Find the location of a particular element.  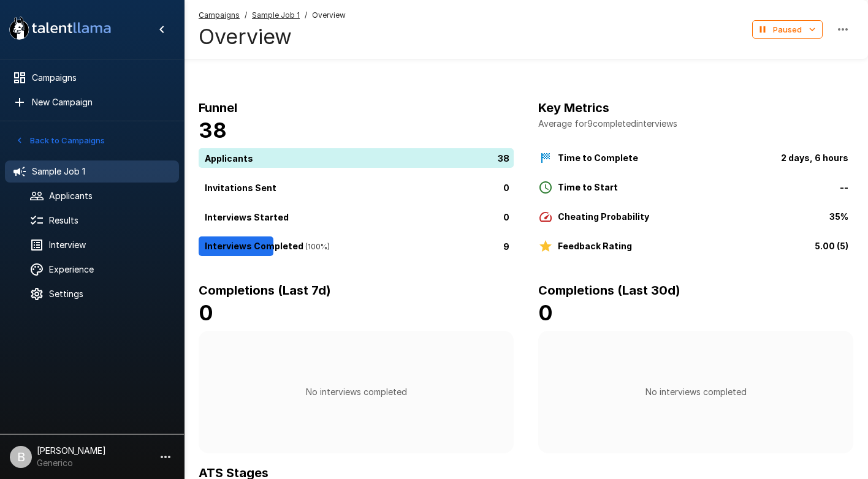

b: 38 is located at coordinates (213, 130).